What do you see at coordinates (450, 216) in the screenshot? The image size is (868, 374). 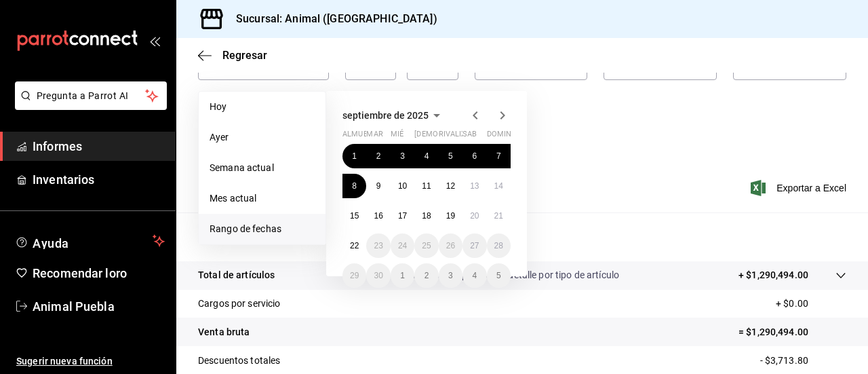 I see `abbr: 19 de septiembre de 2025` at bounding box center [450, 216].